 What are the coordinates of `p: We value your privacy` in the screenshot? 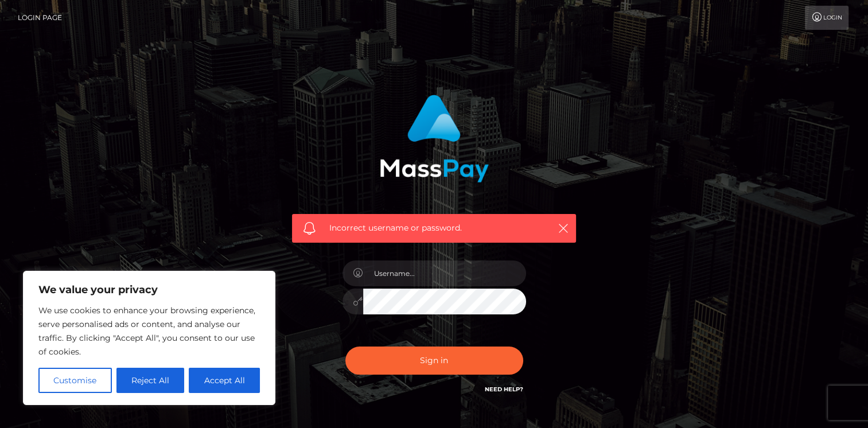 It's located at (149, 290).